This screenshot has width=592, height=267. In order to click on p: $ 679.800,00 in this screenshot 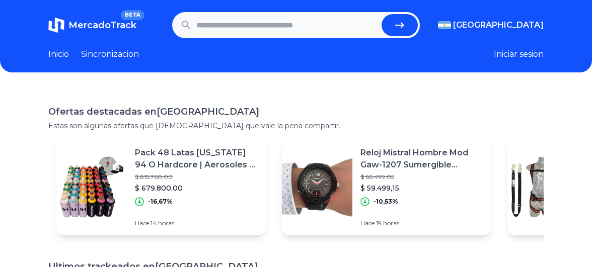, I will do `click(196, 188)`.